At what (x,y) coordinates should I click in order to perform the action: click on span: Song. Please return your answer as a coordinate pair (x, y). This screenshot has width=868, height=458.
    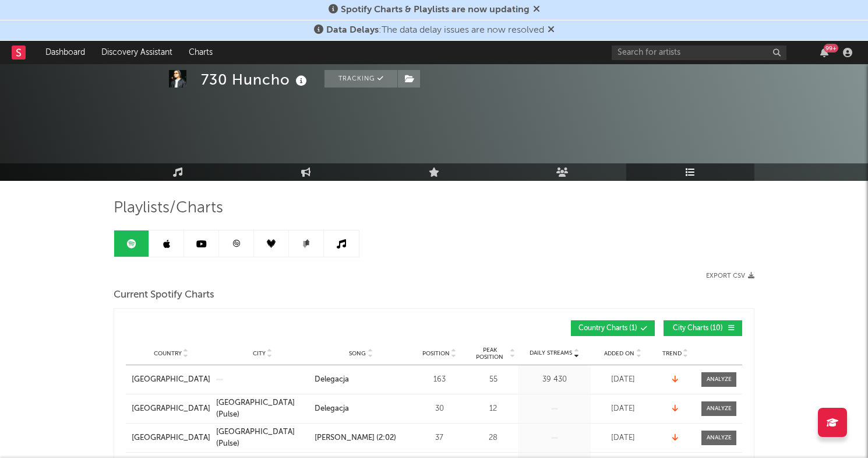
    Looking at the image, I should click on (357, 354).